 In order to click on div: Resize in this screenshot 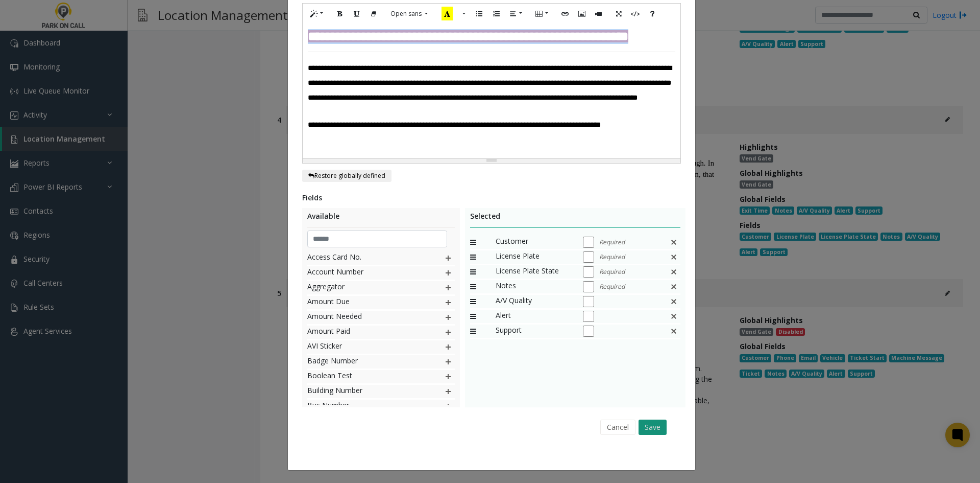, I will do `click(492, 161)`.